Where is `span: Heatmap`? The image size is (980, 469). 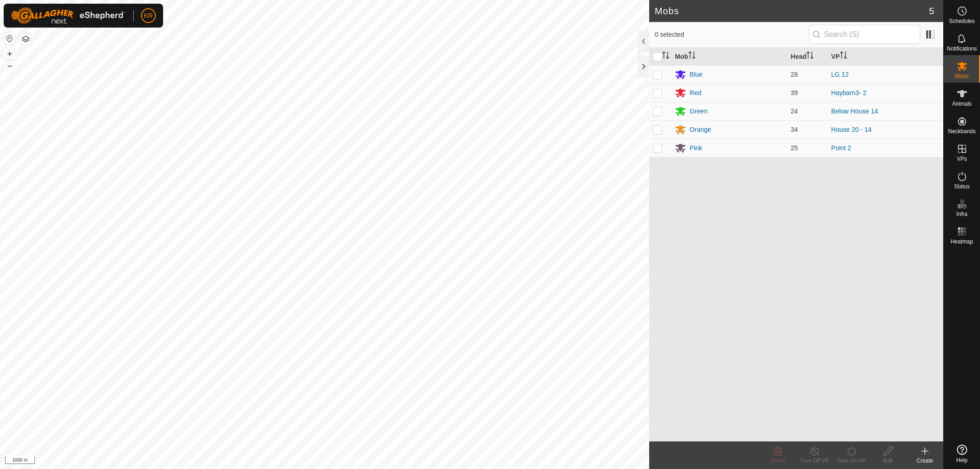
span: Heatmap is located at coordinates (962, 242).